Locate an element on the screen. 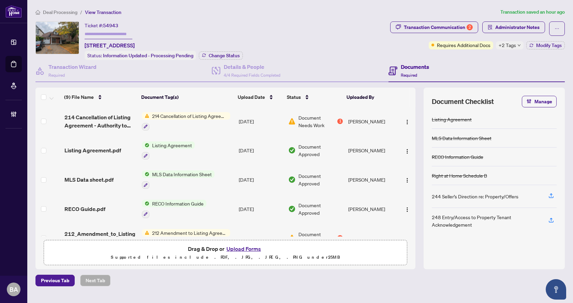  button: Status IconListing Agreement is located at coordinates (168, 151).